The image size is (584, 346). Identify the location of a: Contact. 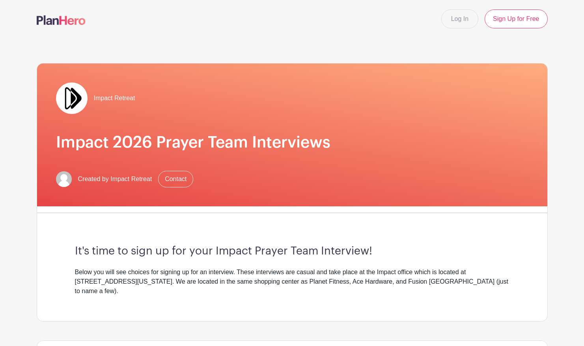
(176, 179).